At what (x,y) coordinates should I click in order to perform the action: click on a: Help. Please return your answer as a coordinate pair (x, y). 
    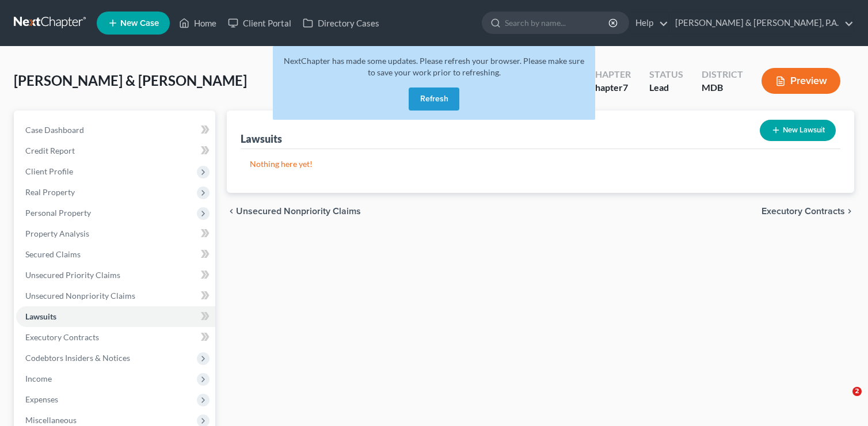
    Looking at the image, I should click on (649, 23).